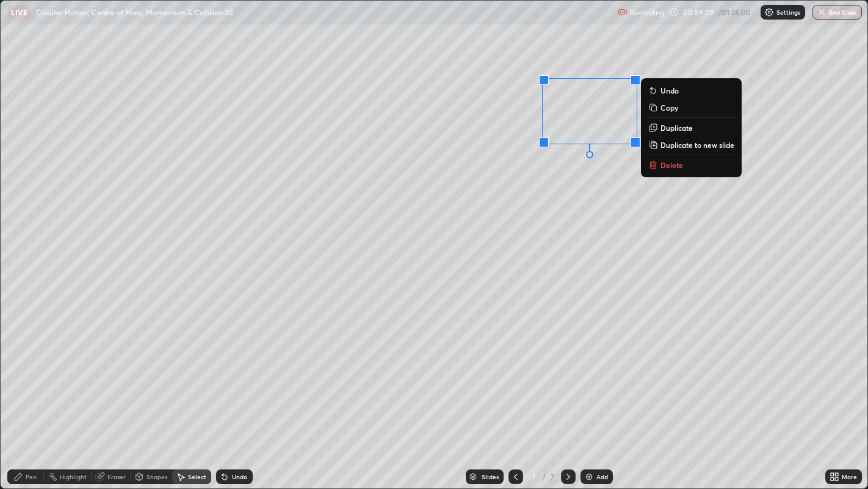 The image size is (868, 489). I want to click on div: Undo, so click(239, 477).